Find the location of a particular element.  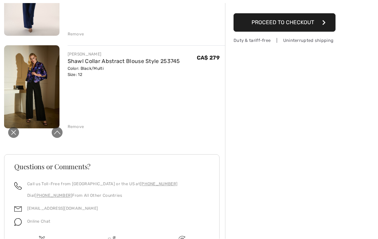

span: Proceed to Checkout is located at coordinates (283, 22).